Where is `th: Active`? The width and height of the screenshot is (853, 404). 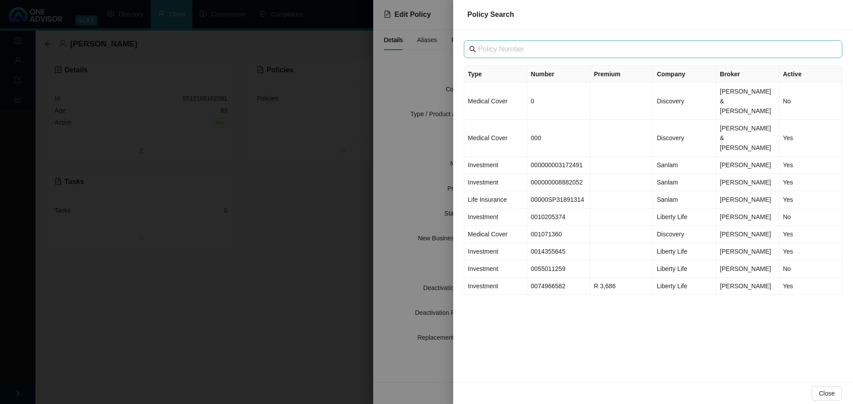 th: Active is located at coordinates (810, 74).